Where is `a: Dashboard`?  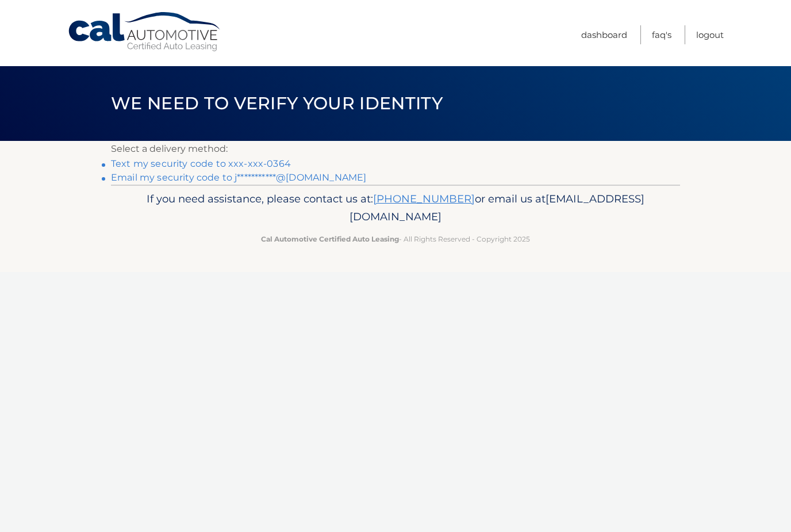 a: Dashboard is located at coordinates (604, 34).